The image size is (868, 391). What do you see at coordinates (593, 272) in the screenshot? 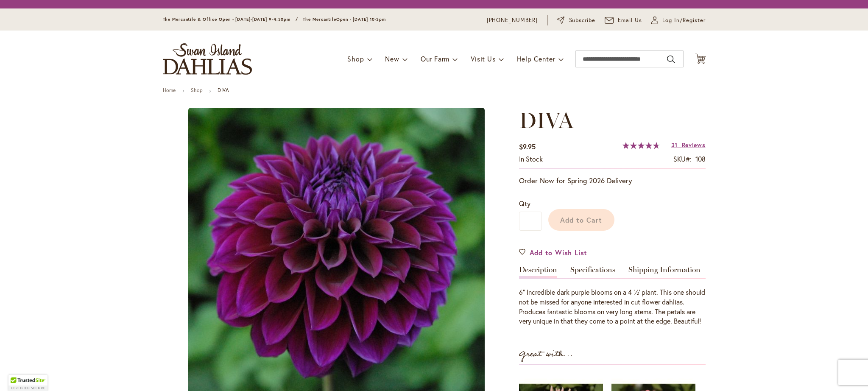
I see `a: Specifications` at bounding box center [593, 272].